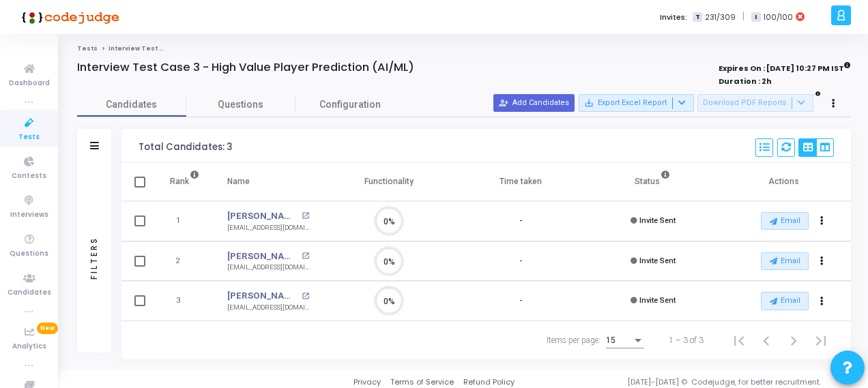  What do you see at coordinates (184, 301) in the screenshot?
I see `td: 3` at bounding box center [184, 301].